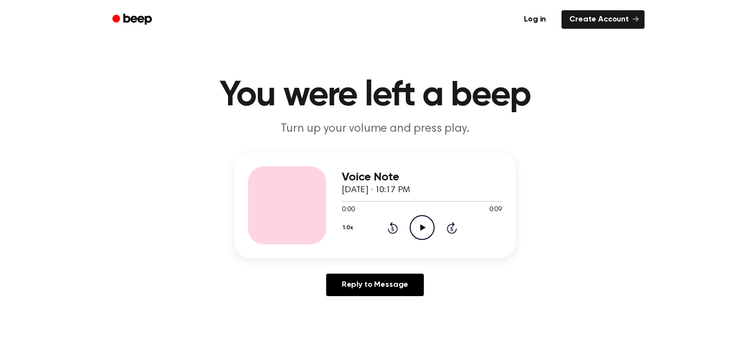 The image size is (750, 339). What do you see at coordinates (534, 20) in the screenshot?
I see `a: Log in` at bounding box center [534, 20].